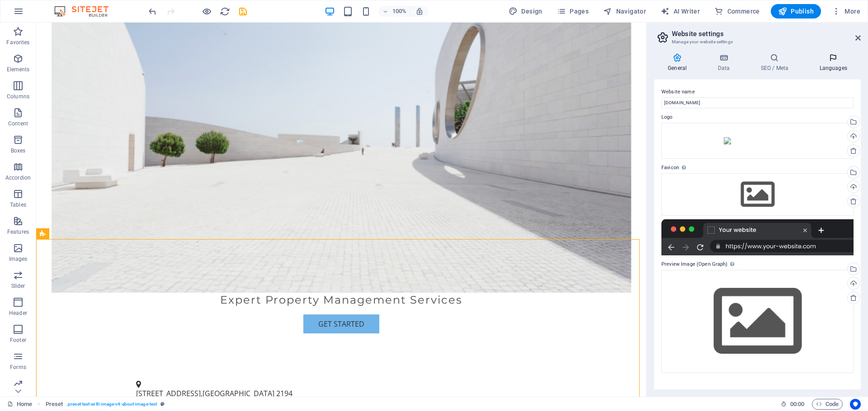 The height and width of the screenshot is (411, 868). What do you see at coordinates (18, 178) in the screenshot?
I see `p: Accordion` at bounding box center [18, 178].